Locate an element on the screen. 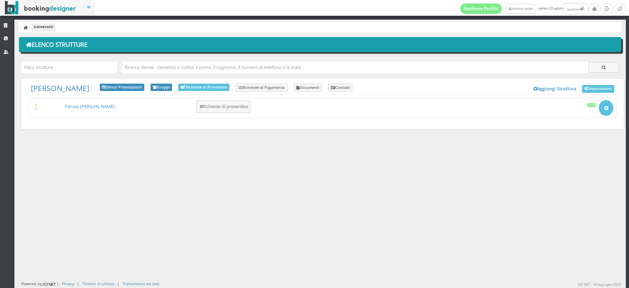 This screenshot has height=288, width=629. a: Aggiungi Struttura is located at coordinates (555, 89).